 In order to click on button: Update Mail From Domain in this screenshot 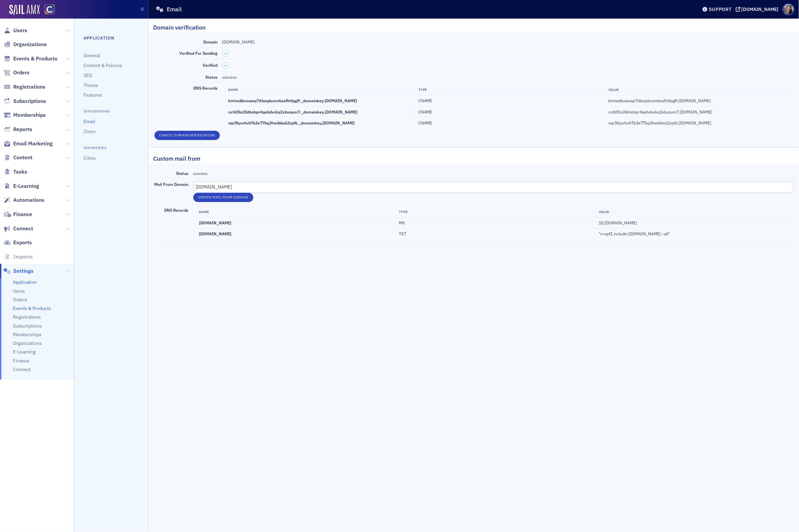, I will do `click(223, 197)`.